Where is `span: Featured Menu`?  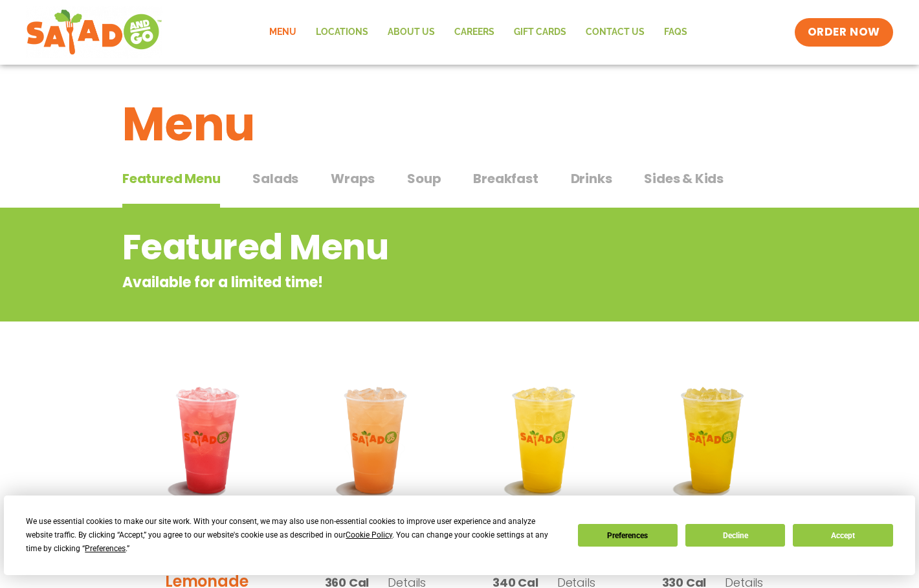 span: Featured Menu is located at coordinates (171, 179).